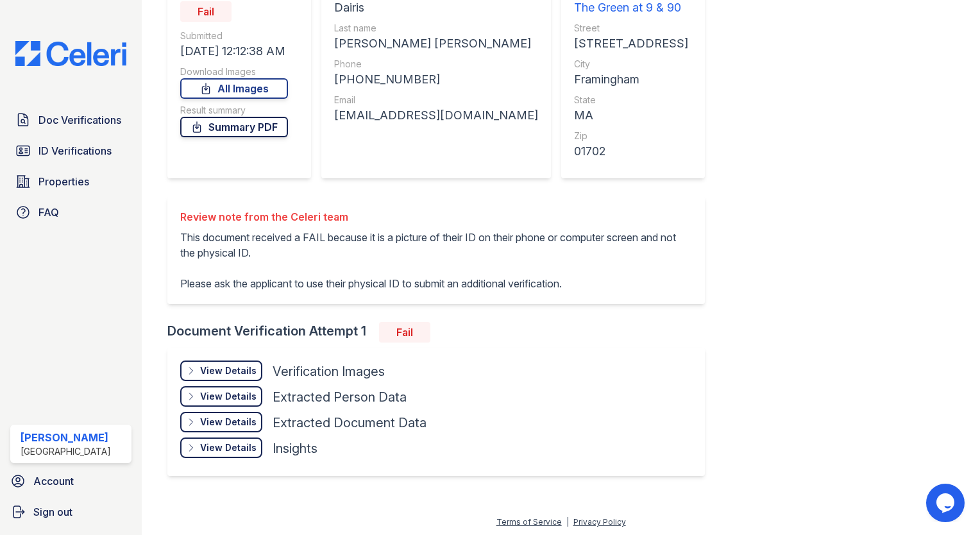 This screenshot has height=535, width=980. What do you see at coordinates (631, 136) in the screenshot?
I see `div: Zip` at bounding box center [631, 136].